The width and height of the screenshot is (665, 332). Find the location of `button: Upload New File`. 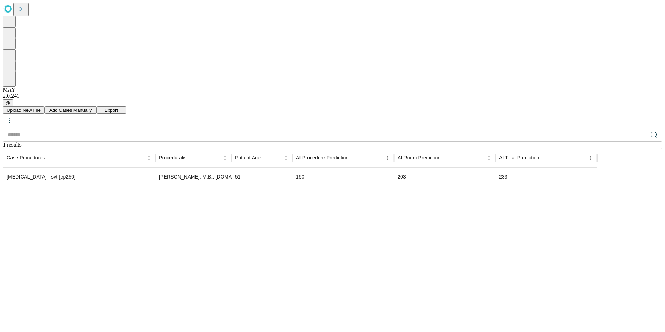

button: Upload New File is located at coordinates (24, 110).